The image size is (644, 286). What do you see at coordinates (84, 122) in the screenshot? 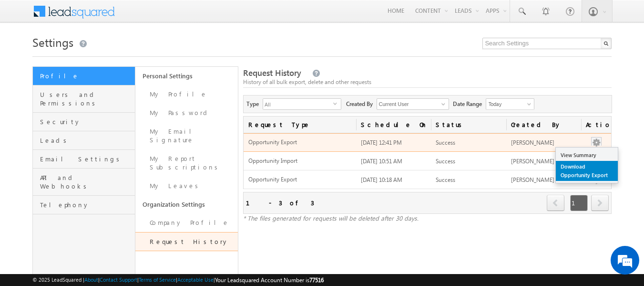
I see `a: Security` at bounding box center [84, 122].